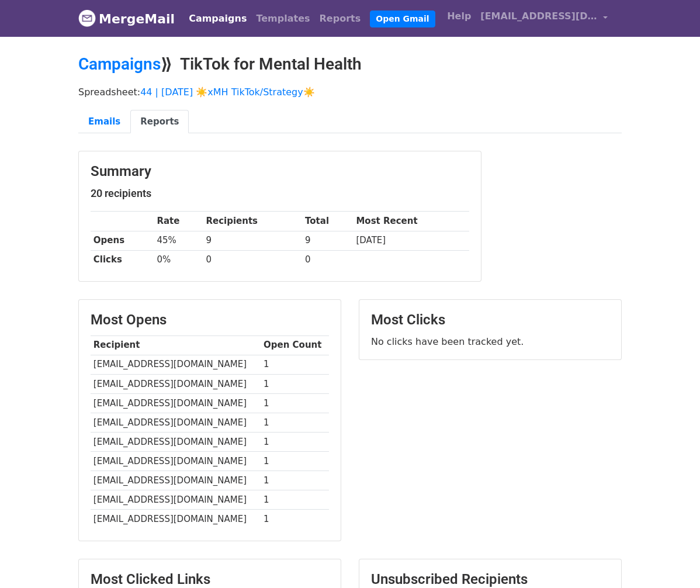 This screenshot has height=588, width=700. Describe the element at coordinates (350, 64) in the screenshot. I see `h2: ⟫ TikTok for Mental Health` at that location.